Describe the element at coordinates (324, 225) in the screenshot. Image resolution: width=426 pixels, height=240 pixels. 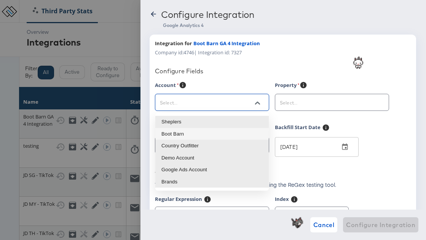
I see `button: Cancel` at that location.